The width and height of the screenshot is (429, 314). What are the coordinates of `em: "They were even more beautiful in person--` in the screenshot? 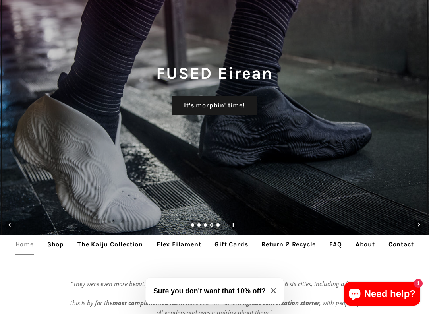 It's located at (127, 284).